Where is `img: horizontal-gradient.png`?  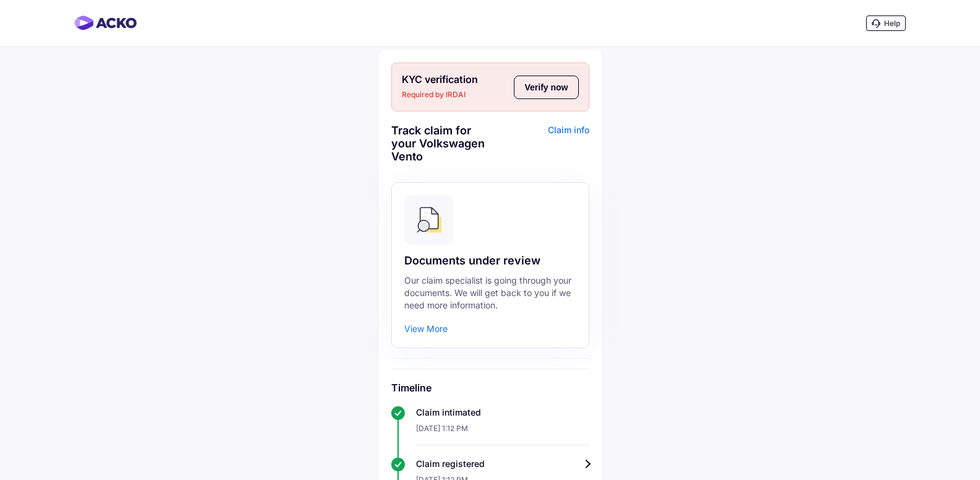
img: horizontal-gradient.png is located at coordinates (105, 23).